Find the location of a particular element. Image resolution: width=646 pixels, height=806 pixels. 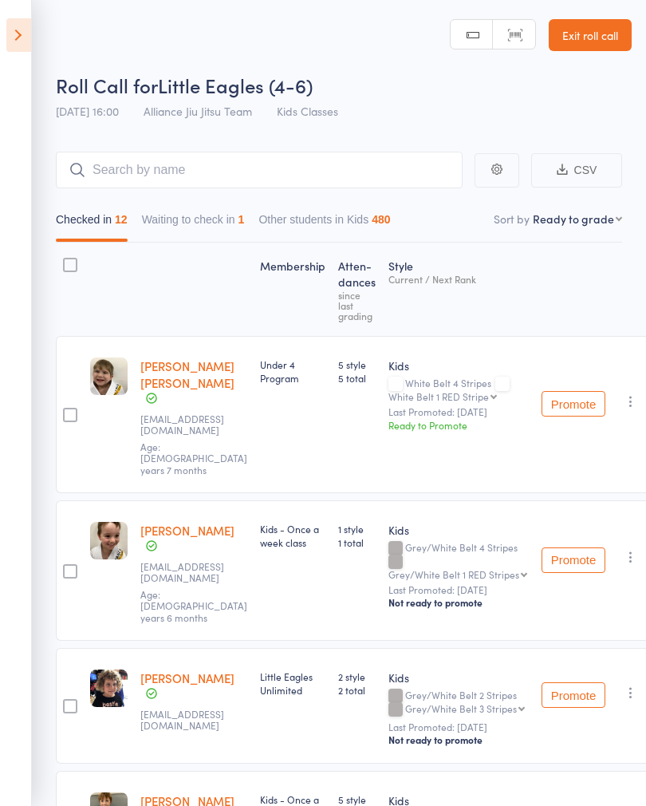

div: Membership is located at coordinates (293, 289).